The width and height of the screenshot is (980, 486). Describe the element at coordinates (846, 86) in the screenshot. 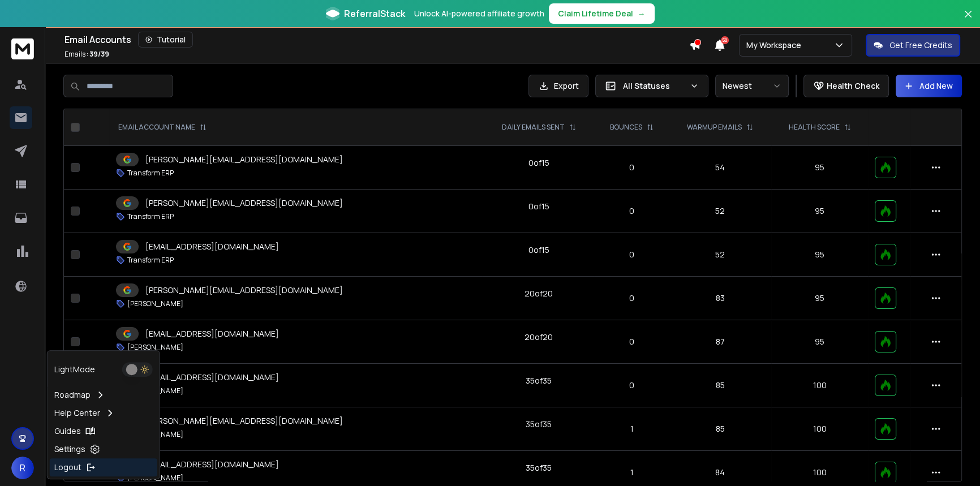

I see `button: Health Check` at that location.